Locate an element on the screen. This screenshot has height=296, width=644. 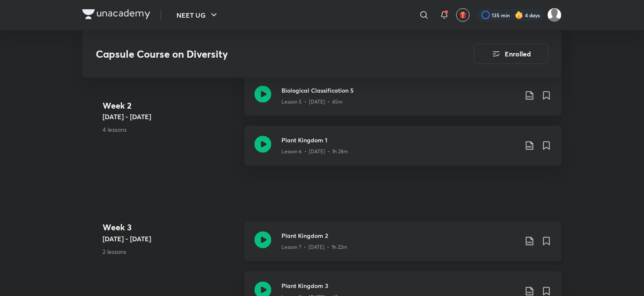
button: avatar is located at coordinates (462, 16).